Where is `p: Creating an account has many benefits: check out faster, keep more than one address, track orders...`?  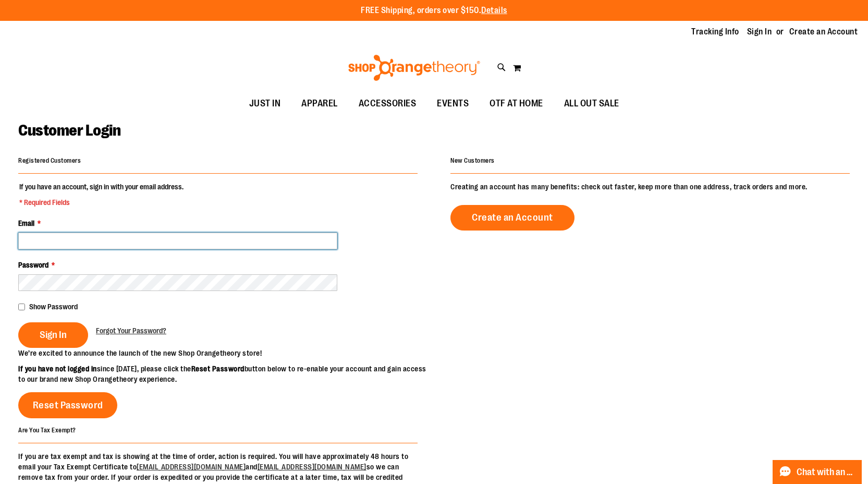
p: Creating an account has many benefits: check out faster, keep more than one address, track orders... is located at coordinates (650, 187).